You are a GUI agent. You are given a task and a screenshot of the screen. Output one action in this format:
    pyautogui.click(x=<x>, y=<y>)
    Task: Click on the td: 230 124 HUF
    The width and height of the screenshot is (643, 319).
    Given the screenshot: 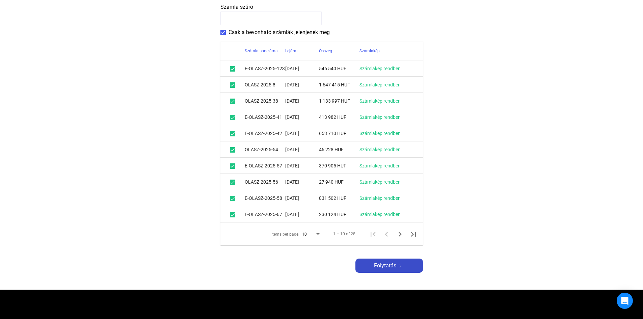 What is the action you would take?
    pyautogui.click(x=339, y=214)
    